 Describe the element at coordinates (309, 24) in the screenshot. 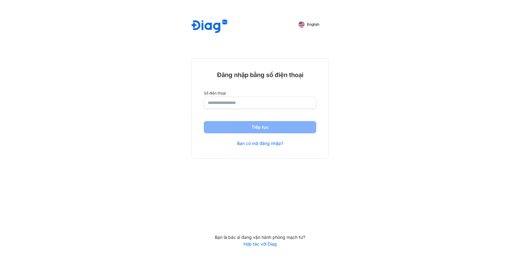

I see `button: English` at that location.